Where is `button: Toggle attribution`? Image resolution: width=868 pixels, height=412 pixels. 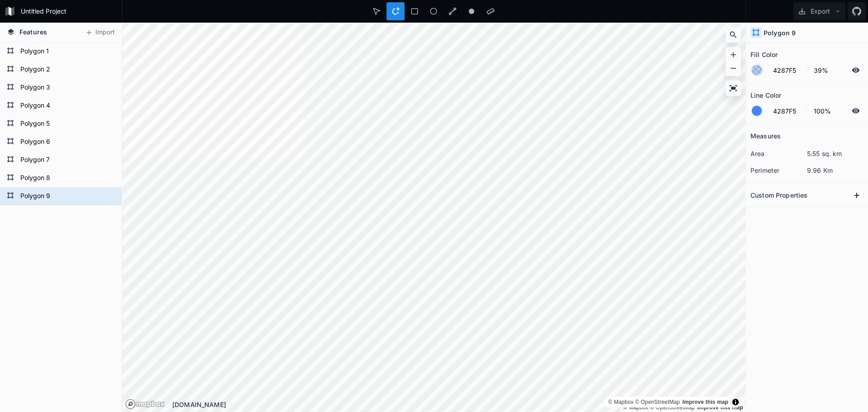
button: Toggle attribution is located at coordinates (736, 402).